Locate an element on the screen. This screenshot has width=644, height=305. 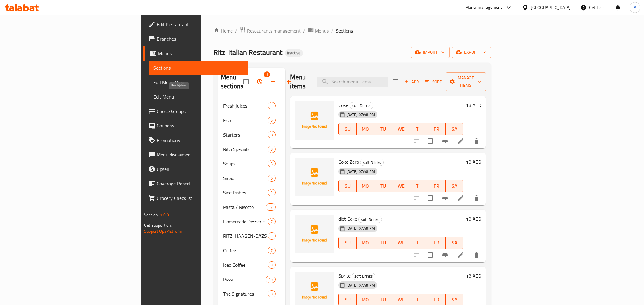
div: Fish5 is located at coordinates (252, 120).